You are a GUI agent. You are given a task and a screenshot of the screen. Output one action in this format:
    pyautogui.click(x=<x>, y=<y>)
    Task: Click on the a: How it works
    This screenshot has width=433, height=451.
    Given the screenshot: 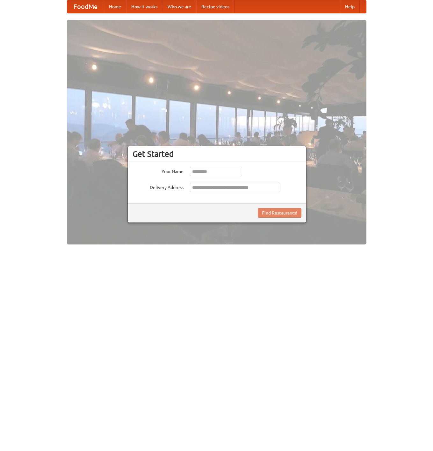 What is the action you would take?
    pyautogui.click(x=144, y=7)
    